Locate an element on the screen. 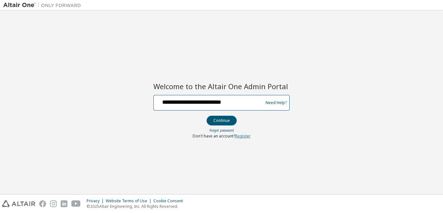  div: Cookie Consent is located at coordinates (170, 201).